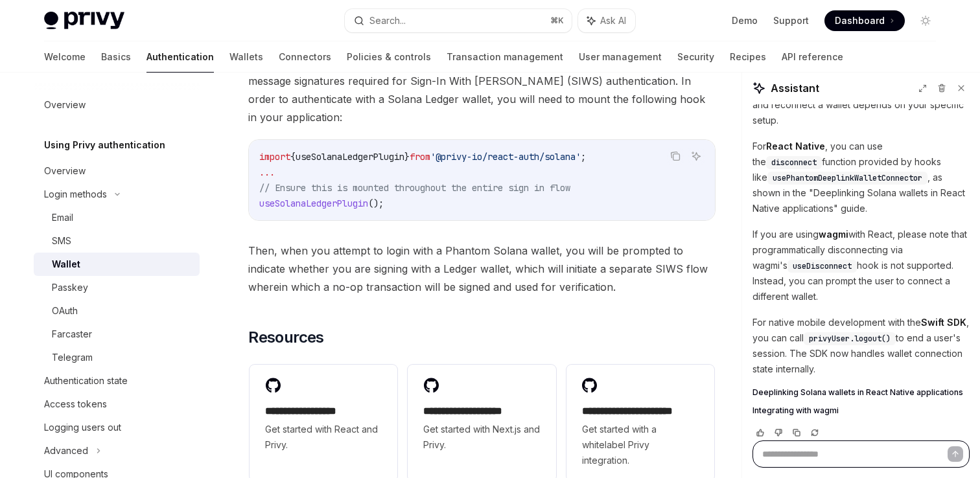  I want to click on span: Deeplinking Solana wallets in React Native applications, so click(857, 393).